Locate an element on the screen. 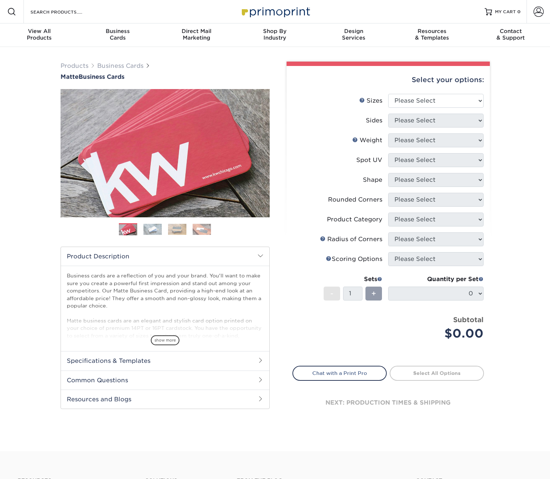 This screenshot has width=550, height=479. div: Weight is located at coordinates (367, 140).